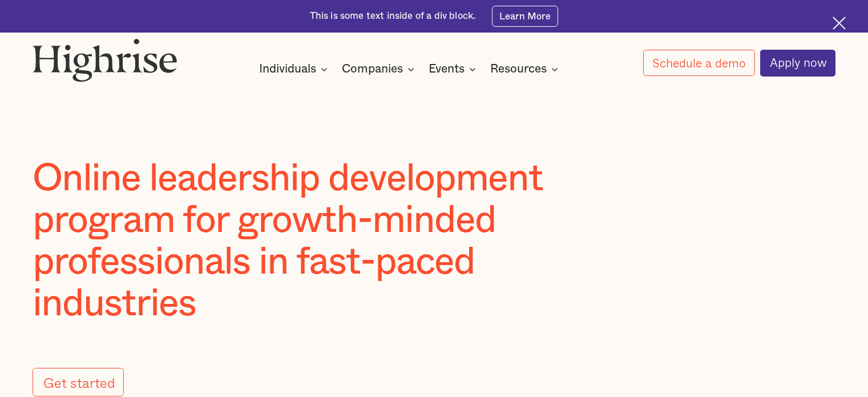 The height and width of the screenshot is (397, 868). What do you see at coordinates (525, 16) in the screenshot?
I see `a: Learn More` at bounding box center [525, 16].